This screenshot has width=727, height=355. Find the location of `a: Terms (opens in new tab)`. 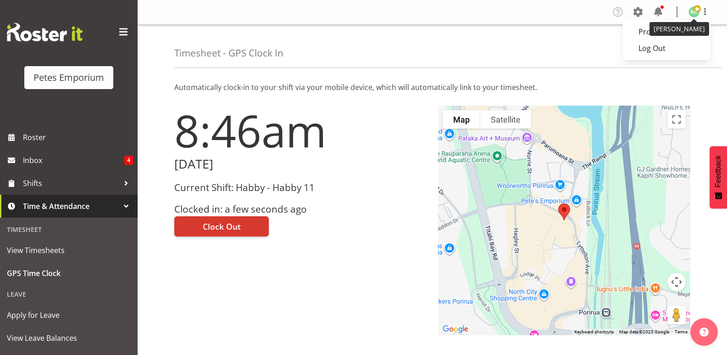

a: Terms (opens in new tab) is located at coordinates (681, 331).